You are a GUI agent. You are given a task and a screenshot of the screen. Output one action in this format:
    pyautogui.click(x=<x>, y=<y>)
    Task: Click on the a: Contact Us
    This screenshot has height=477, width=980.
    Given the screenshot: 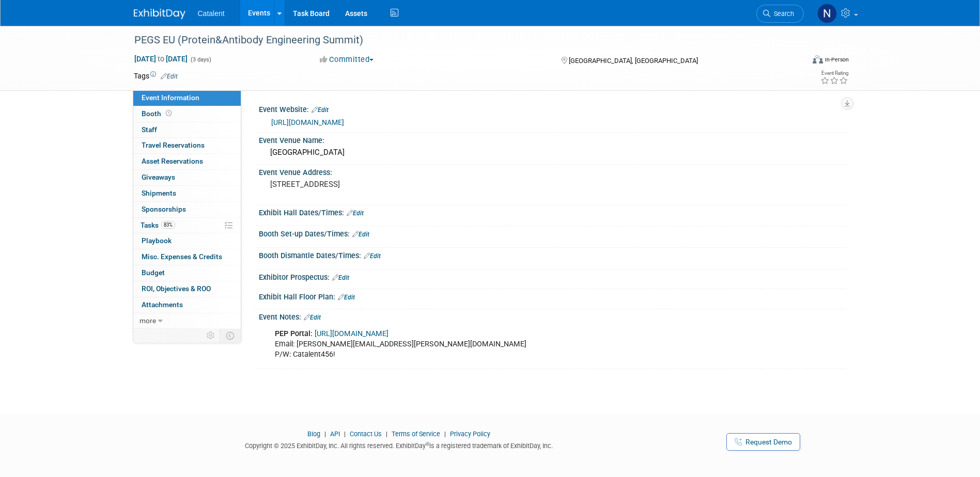 What is the action you would take?
    pyautogui.click(x=366, y=434)
    